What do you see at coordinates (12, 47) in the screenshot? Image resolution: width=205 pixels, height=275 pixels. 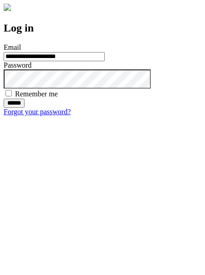 I see `label: Email` at bounding box center [12, 47].